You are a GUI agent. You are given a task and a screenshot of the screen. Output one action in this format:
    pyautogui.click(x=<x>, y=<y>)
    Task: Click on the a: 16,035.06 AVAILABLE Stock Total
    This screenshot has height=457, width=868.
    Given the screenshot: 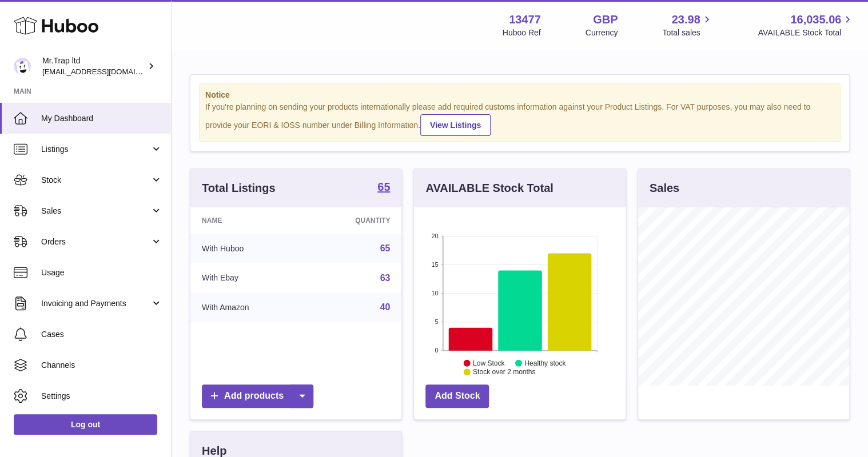 What is the action you would take?
    pyautogui.click(x=806, y=25)
    